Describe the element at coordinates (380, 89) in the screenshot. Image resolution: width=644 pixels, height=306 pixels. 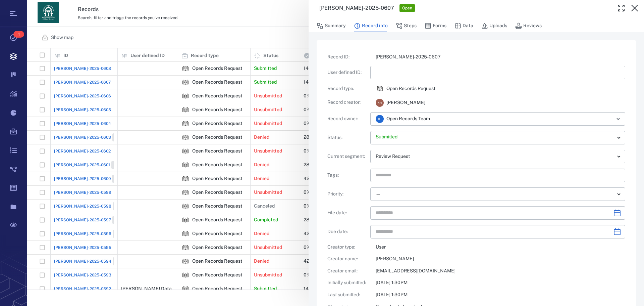
I see `div: Open Records Request` at that location.